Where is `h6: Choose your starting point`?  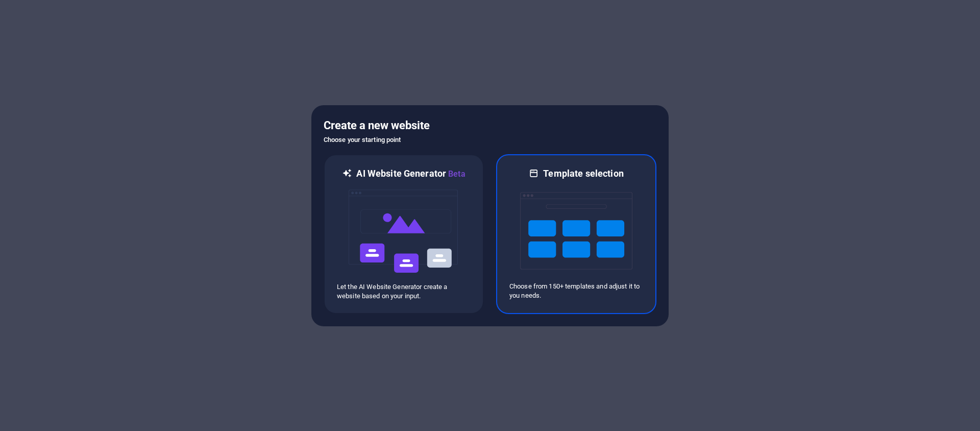
h6: Choose your starting point is located at coordinates (490, 140).